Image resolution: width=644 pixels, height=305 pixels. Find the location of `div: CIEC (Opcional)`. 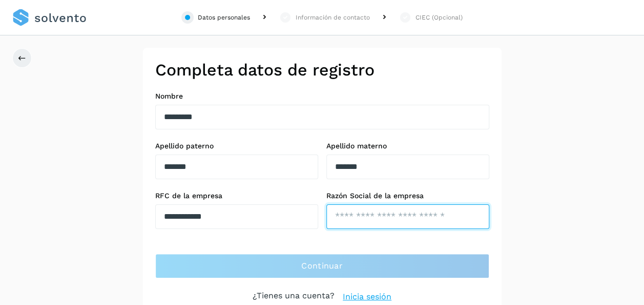

div: CIEC (Opcional) is located at coordinates (439, 17).